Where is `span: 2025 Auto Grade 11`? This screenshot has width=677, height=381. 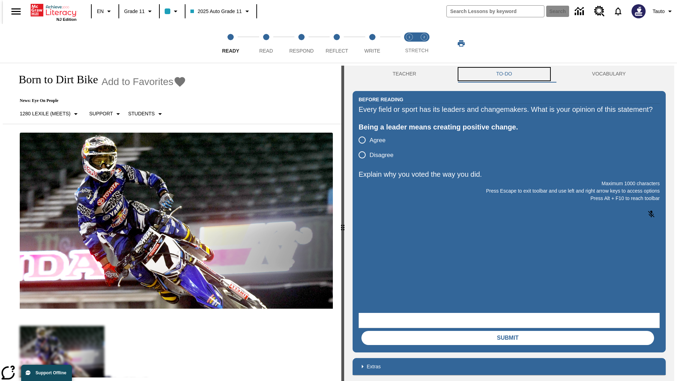 span: 2025 Auto Grade 11 is located at coordinates (216, 11).